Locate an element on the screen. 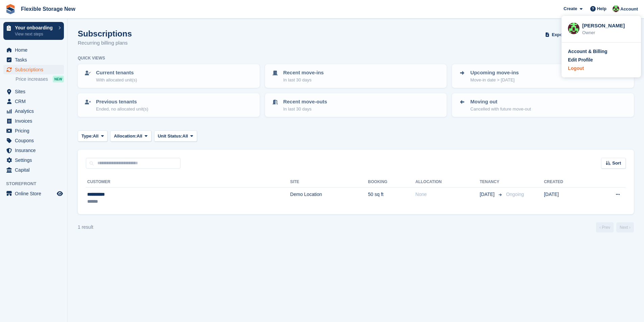  p: Ended, no allocated unit(s) is located at coordinates (122, 109).